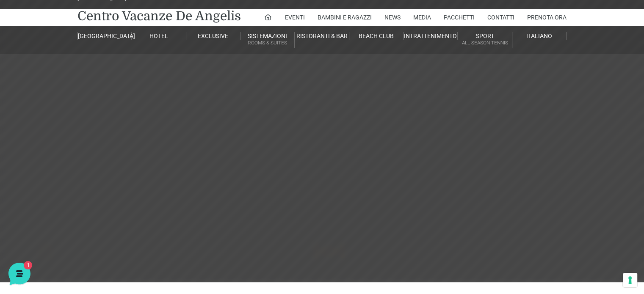  I want to click on button: Inizia una conversazione, so click(85, 115).